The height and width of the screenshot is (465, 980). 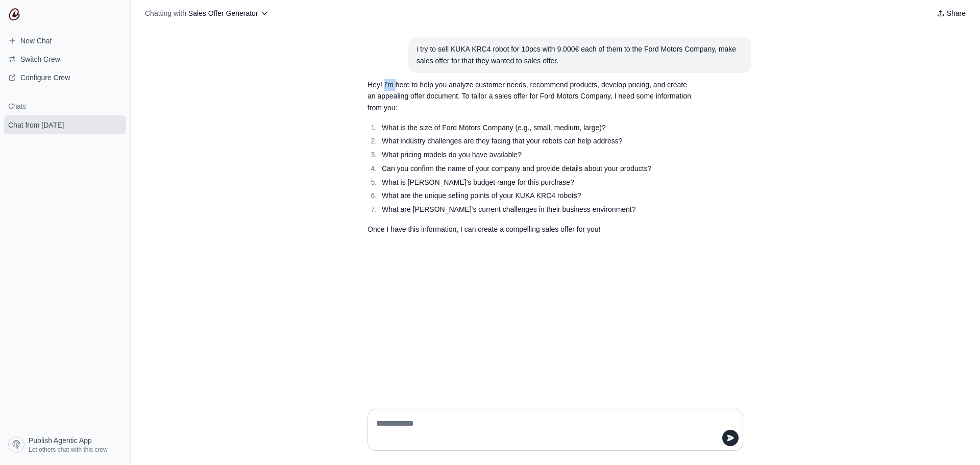 What do you see at coordinates (537, 195) in the screenshot?
I see `li: What are the unique selling points of your KUKA KRC4 robots?` at bounding box center [537, 195].